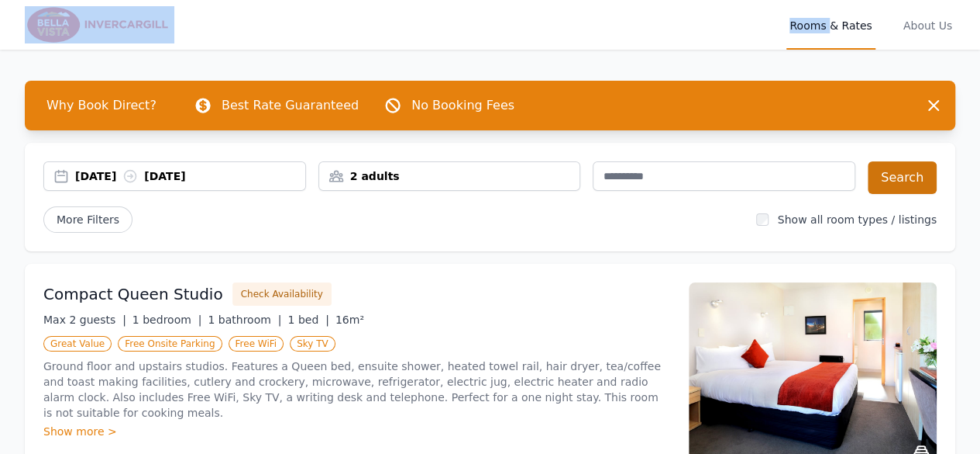 This screenshot has width=980, height=454. What do you see at coordinates (463, 106) in the screenshot?
I see `p: No Booking Fees` at bounding box center [463, 106].